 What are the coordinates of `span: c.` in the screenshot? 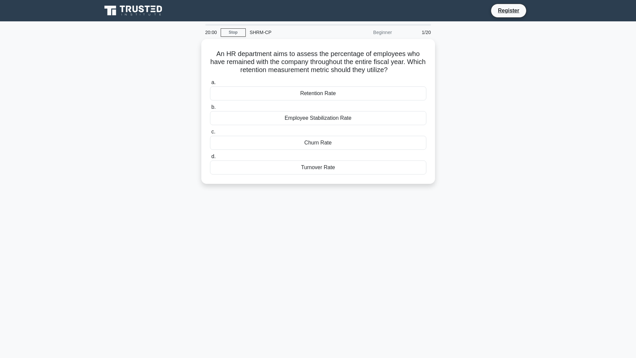 It's located at (213, 132).